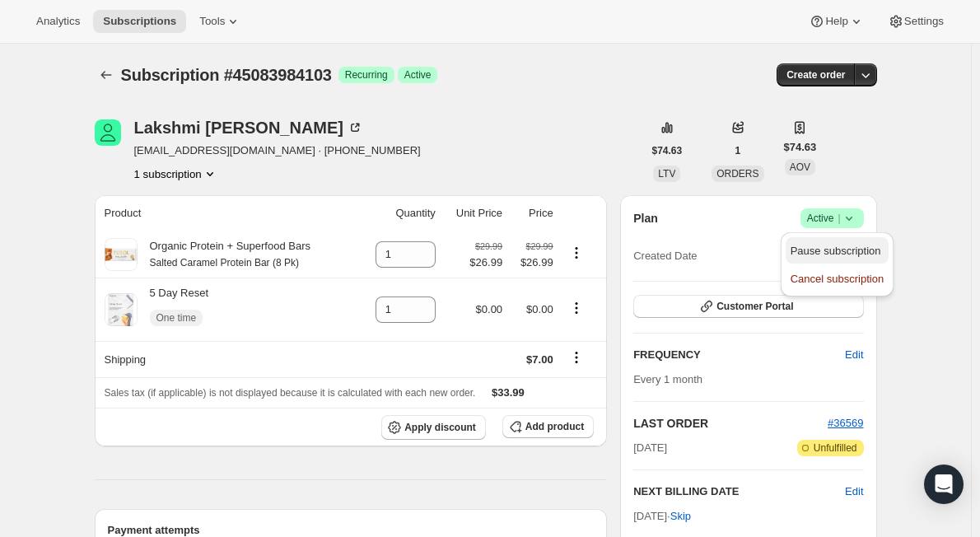  What do you see at coordinates (666, 174) in the screenshot?
I see `span: LTV` at bounding box center [666, 174].